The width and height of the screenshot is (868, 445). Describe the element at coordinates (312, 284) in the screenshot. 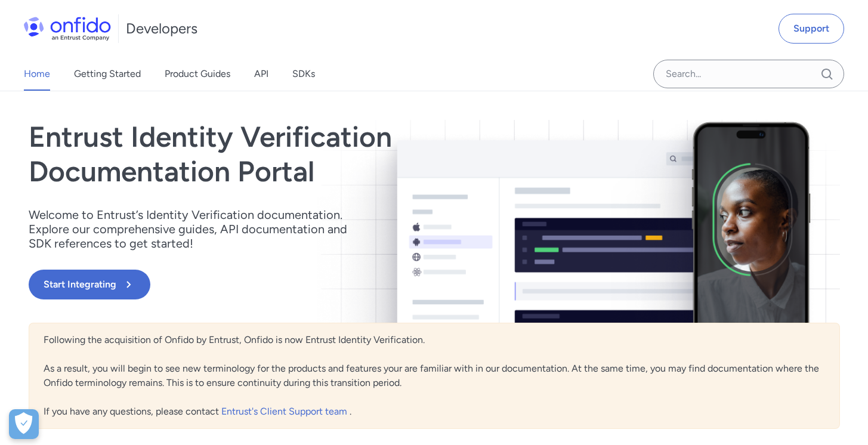

I see `a: Start Integrating` at that location.